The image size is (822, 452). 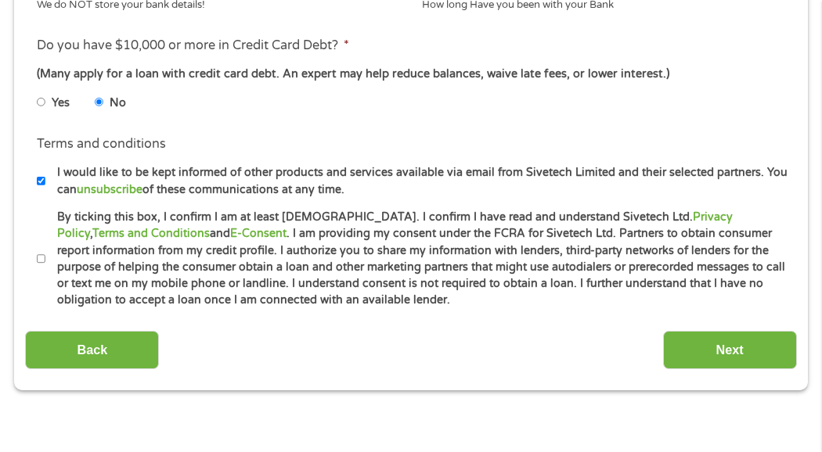 What do you see at coordinates (110, 189) in the screenshot?
I see `a: unsubscribe` at bounding box center [110, 189].